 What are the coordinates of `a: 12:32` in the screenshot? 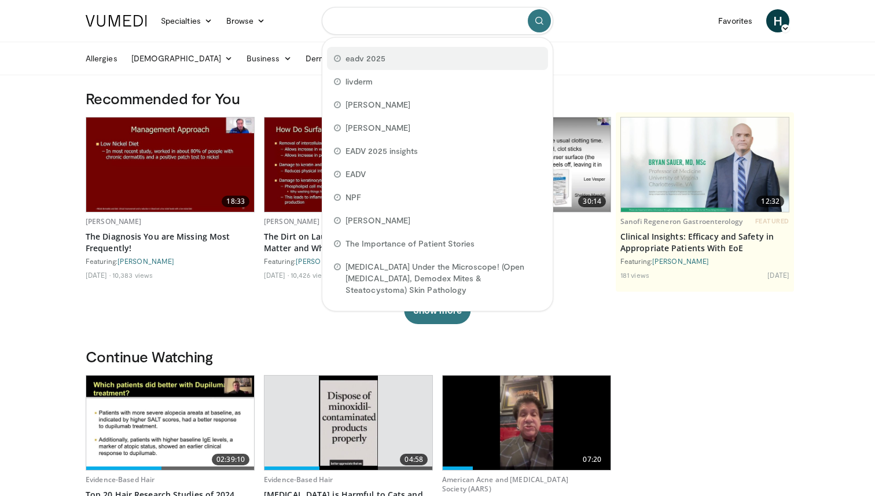 It's located at (705, 164).